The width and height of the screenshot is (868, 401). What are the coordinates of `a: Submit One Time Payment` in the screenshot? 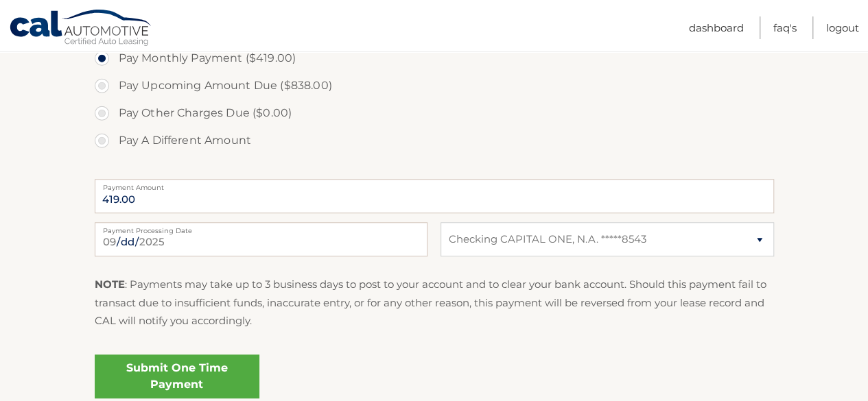 It's located at (177, 377).